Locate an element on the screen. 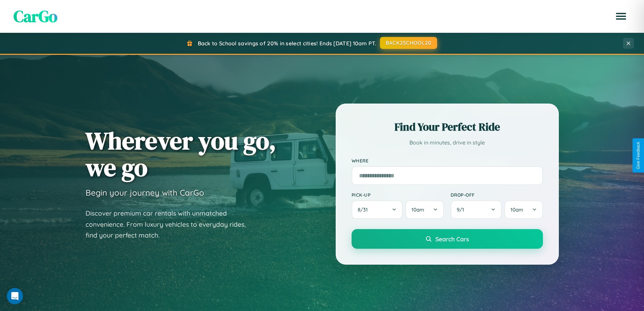 This screenshot has height=311, width=644. p: Discover premium car rentals with unmatched convenience. From luxury vehicles to everyday rides, ... is located at coordinates (170, 224).